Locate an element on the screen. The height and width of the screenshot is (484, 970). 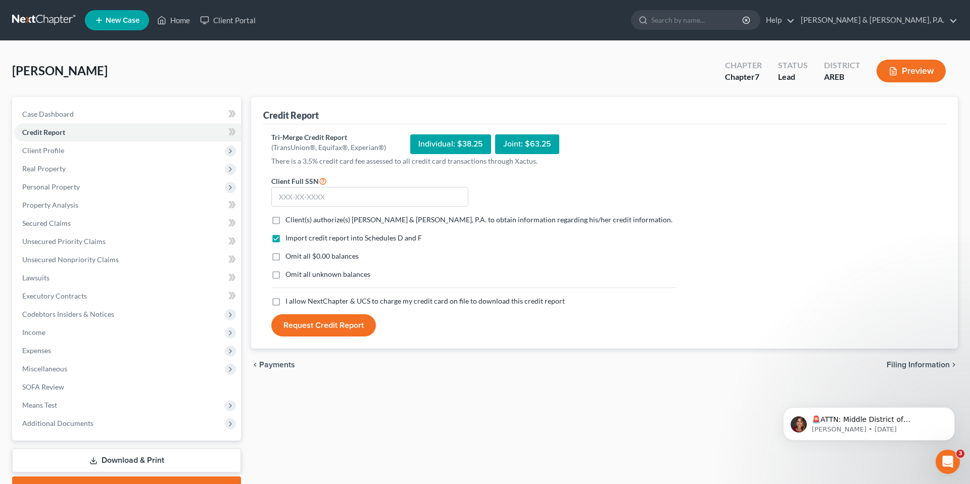
span: Credit Report is located at coordinates (43, 132).